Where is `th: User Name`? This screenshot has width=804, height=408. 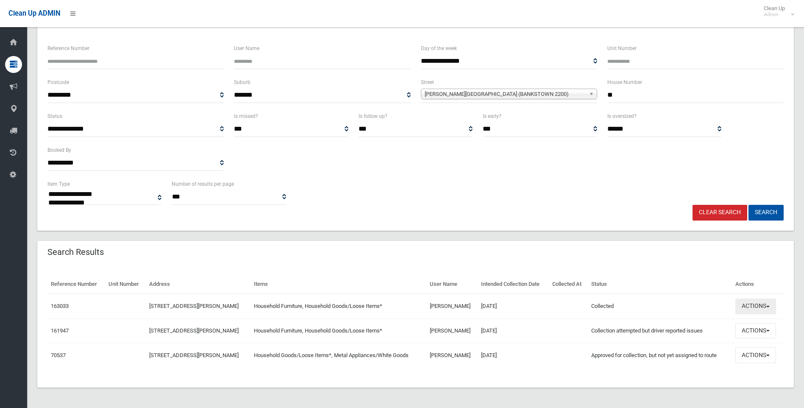
th: User Name is located at coordinates (452, 284).